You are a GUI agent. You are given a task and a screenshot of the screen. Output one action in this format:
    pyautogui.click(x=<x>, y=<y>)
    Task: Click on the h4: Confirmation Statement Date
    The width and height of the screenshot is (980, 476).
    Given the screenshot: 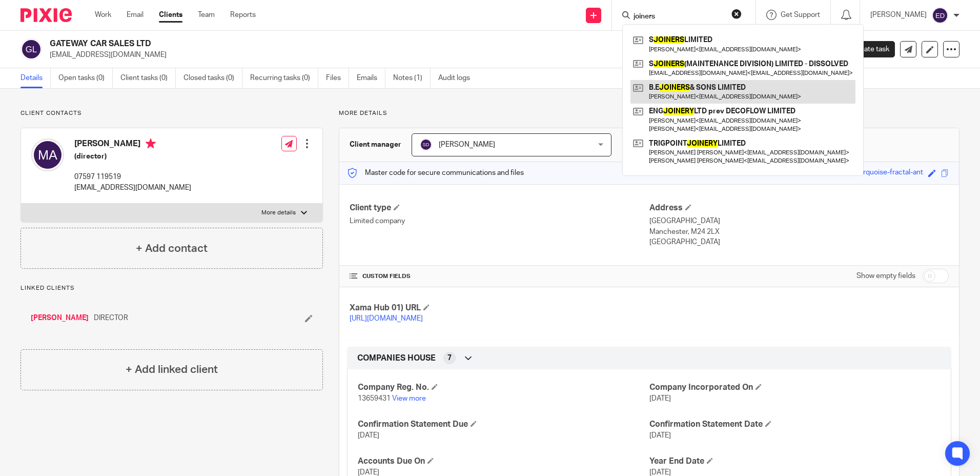 What is the action you would take?
    pyautogui.click(x=795, y=424)
    